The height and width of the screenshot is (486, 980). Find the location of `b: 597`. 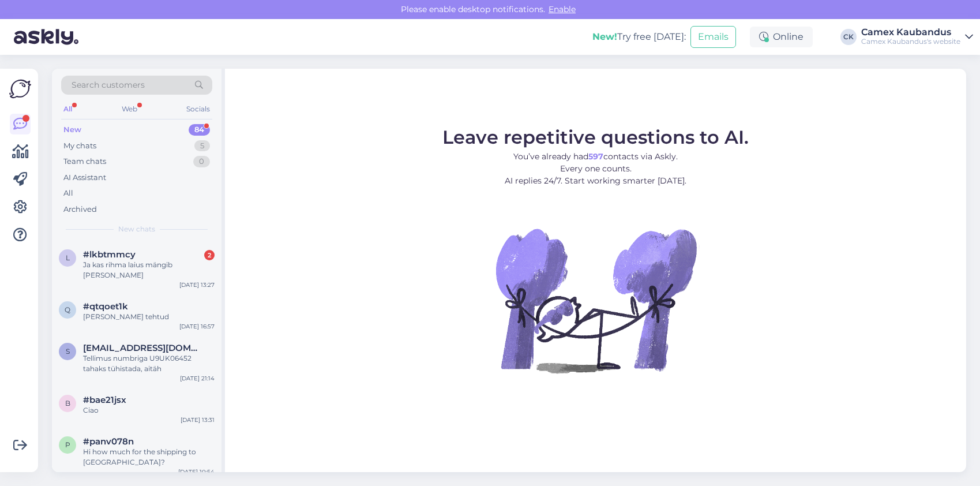

b: 597 is located at coordinates (596, 156).